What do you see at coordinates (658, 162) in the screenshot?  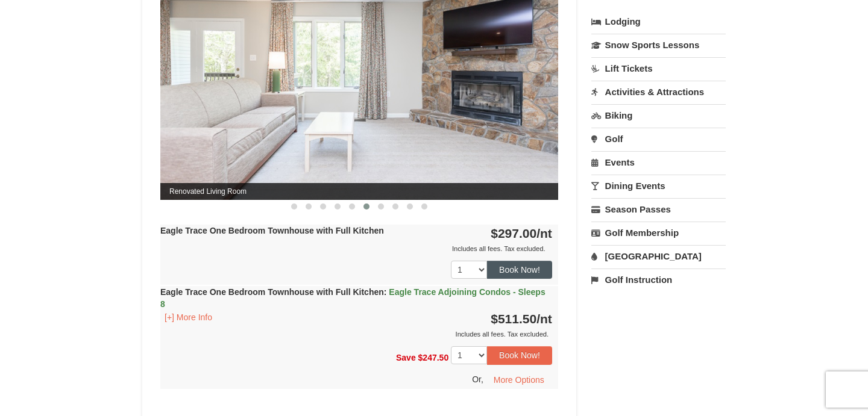 I see `a: Events` at bounding box center [658, 162].